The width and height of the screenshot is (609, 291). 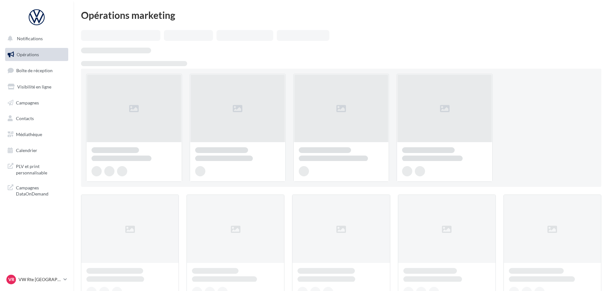 I want to click on span: Campagnes, so click(x=27, y=102).